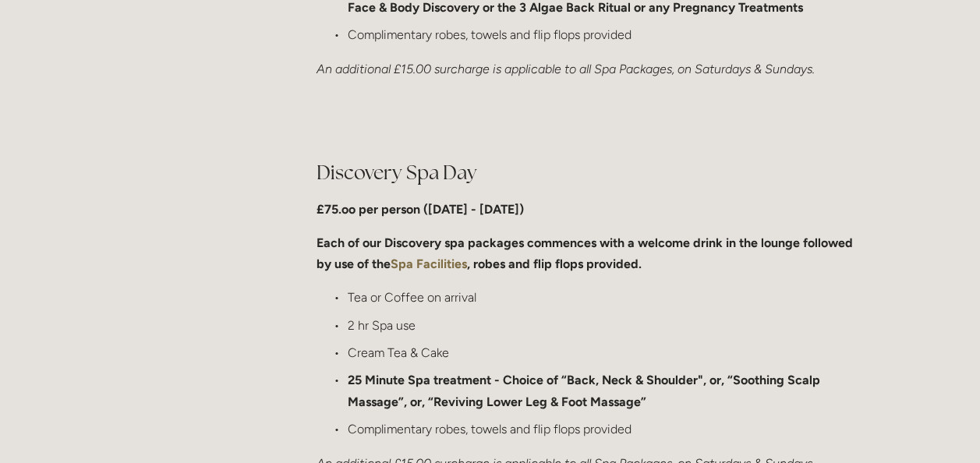 The height and width of the screenshot is (463, 980). What do you see at coordinates (565, 69) in the screenshot?
I see `em: An additional £15.00 surcharge is applicable to all Spa Packages, on Saturdays & Sundays.` at bounding box center [565, 69].